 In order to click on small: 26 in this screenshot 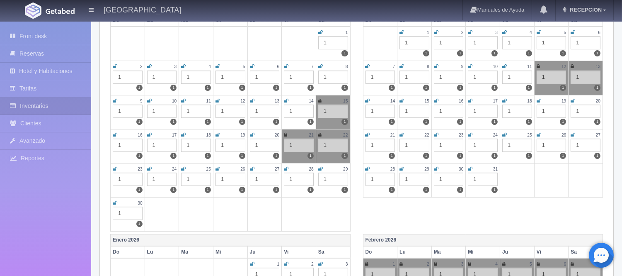, I will do `click(242, 169)`.